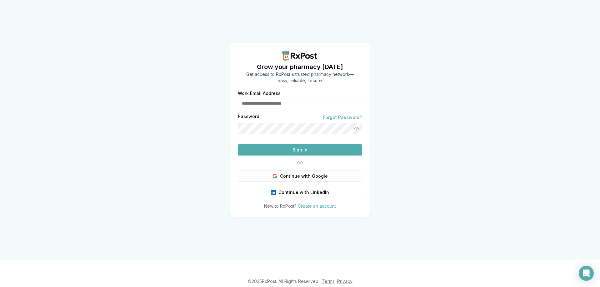  Describe the element at coordinates (345, 281) in the screenshot. I see `a: Privacy` at that location.